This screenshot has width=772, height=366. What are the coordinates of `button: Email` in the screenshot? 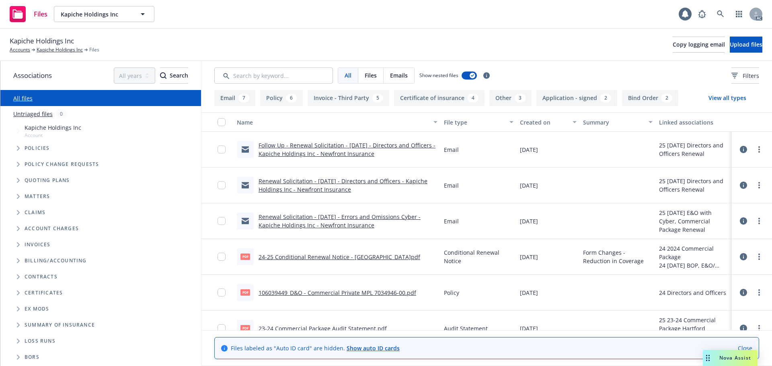 It's located at (235, 98).